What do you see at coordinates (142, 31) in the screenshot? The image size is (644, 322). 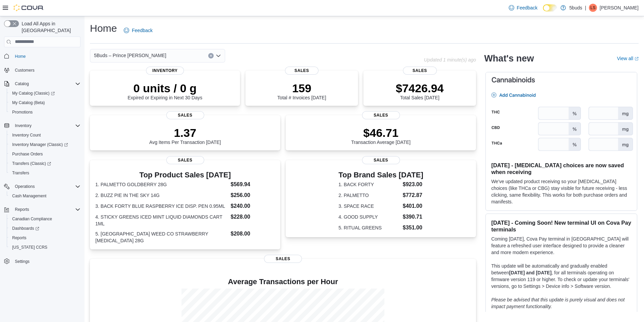 I see `span: Feedback` at bounding box center [142, 31].